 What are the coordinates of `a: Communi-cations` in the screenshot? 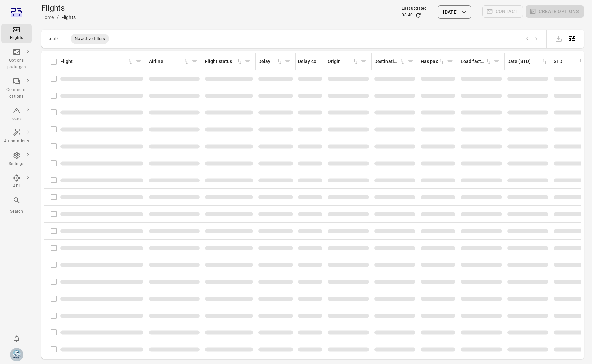 It's located at (16, 89).